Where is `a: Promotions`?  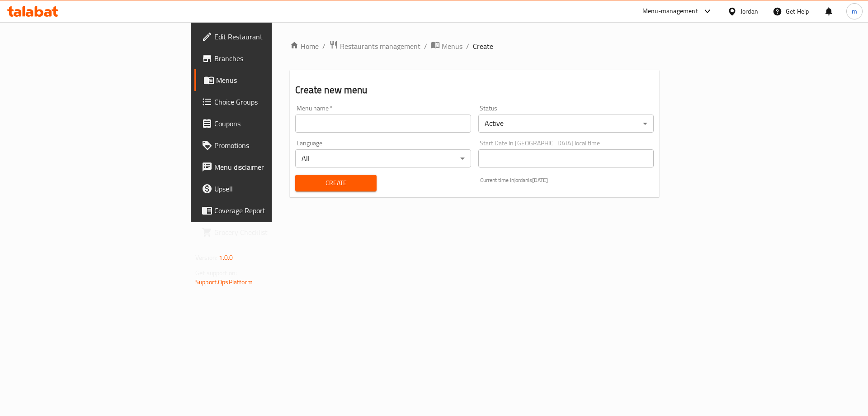
a: Promotions is located at coordinates (265, 145).